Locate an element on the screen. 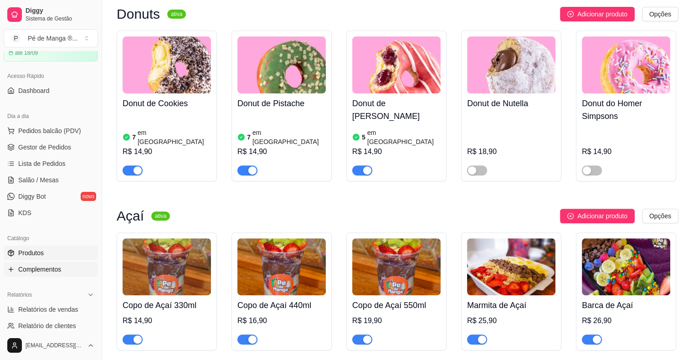 The image size is (693, 360). h4: Marmita de Açaí is located at coordinates (512, 305).